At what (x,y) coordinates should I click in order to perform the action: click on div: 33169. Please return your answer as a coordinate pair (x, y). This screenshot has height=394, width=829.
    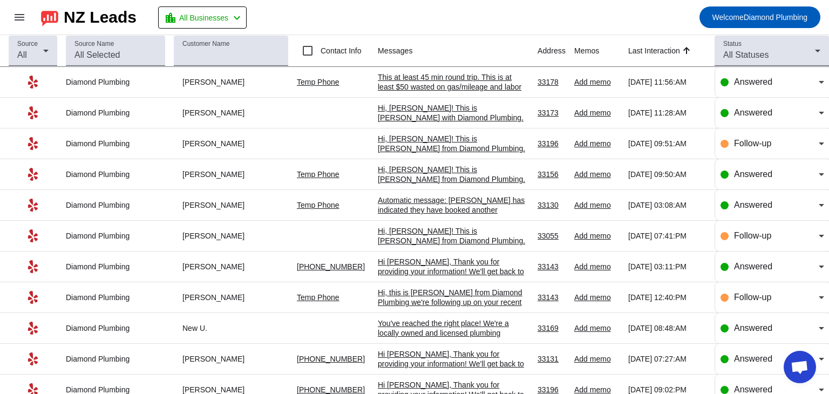
    Looking at the image, I should click on (552, 328).